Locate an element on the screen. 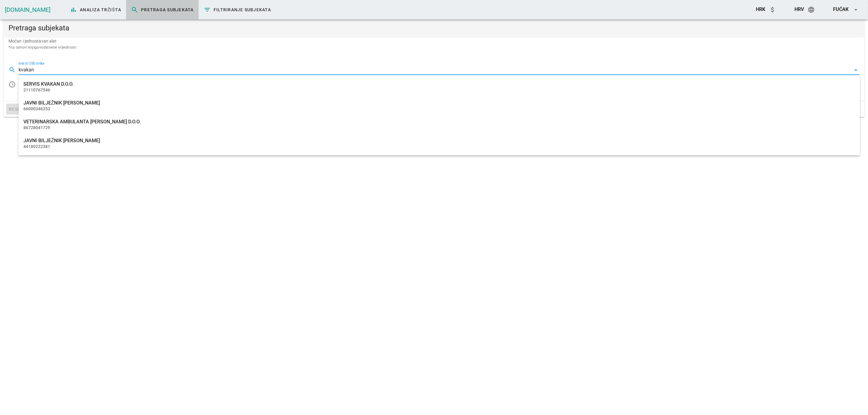 The image size is (868, 415). div: 21110767546 is located at coordinates (439, 90).